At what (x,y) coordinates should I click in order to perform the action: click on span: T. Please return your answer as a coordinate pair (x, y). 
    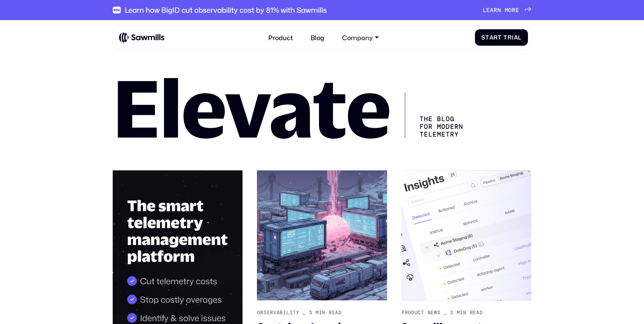
    Looking at the image, I should click on (505, 37).